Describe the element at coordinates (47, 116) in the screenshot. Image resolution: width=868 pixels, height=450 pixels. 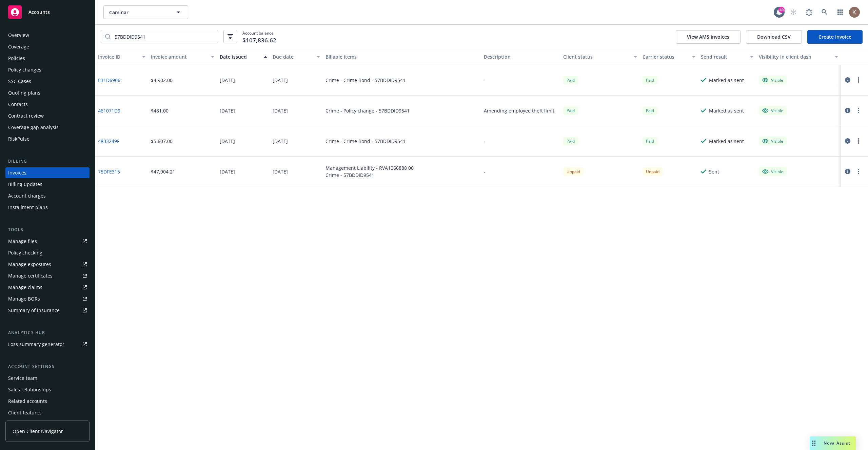
I see `a: Contract review` at that location.